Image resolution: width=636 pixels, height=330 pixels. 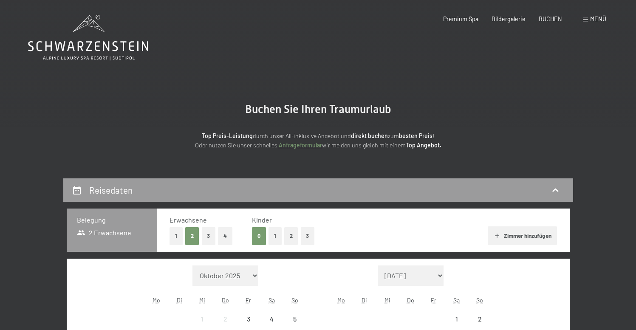 What do you see at coordinates (550, 19) in the screenshot?
I see `span: BUCHEN` at bounding box center [550, 19].